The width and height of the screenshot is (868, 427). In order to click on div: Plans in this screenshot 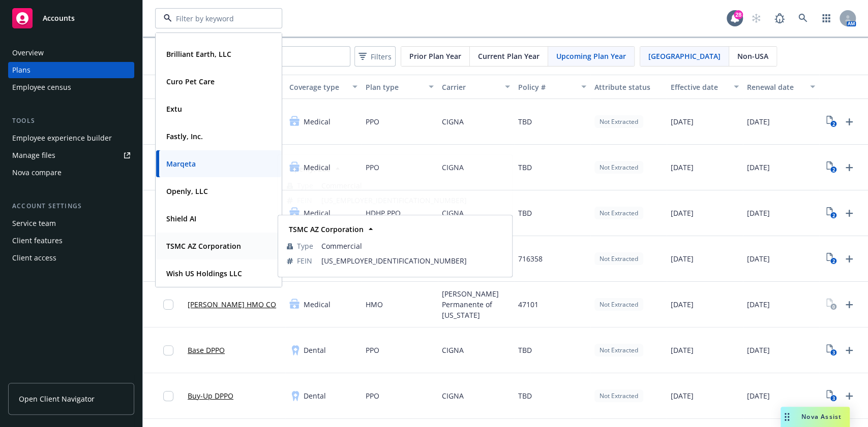, I will do `click(21, 70)`.